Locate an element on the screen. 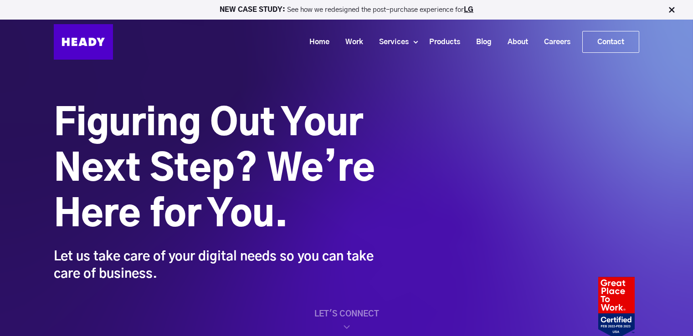 Image resolution: width=693 pixels, height=336 pixels. img: Heady_Logo_Web-01 (1) is located at coordinates (83, 42).